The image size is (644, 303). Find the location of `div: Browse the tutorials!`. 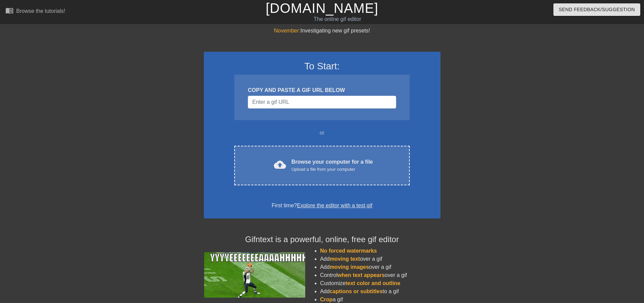

div: Browse the tutorials! is located at coordinates (41, 11).